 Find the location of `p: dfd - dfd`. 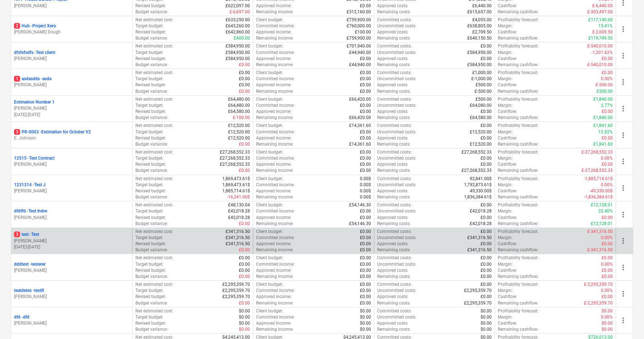

p: dfd - dfd is located at coordinates (22, 317).